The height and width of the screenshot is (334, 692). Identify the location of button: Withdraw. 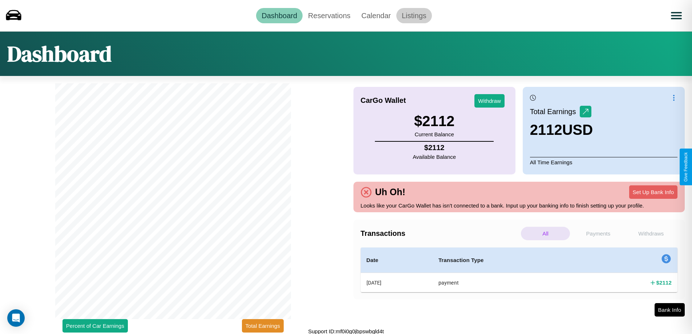
(489, 101).